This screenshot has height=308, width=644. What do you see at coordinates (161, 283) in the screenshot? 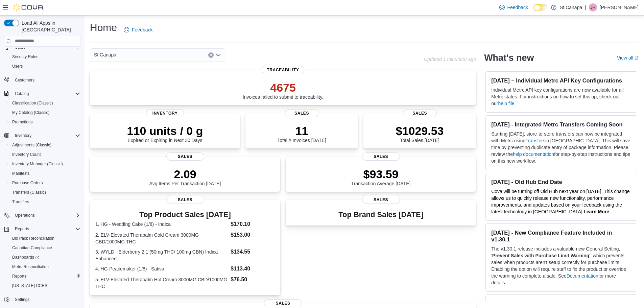
I see `dt: 5. ELV-Elevated Therabalm Hot Cream 3000MG CBD/1000MG THC` at bounding box center [161, 283].